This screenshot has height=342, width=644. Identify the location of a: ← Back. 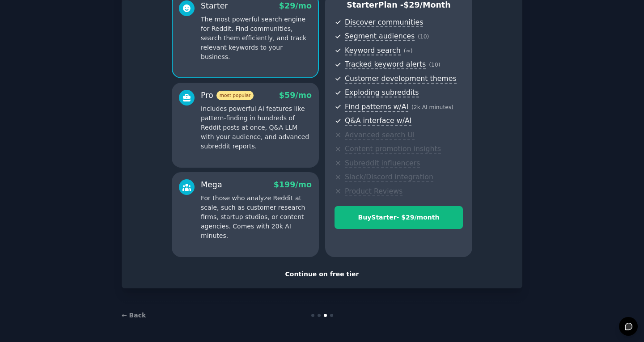
(134, 315).